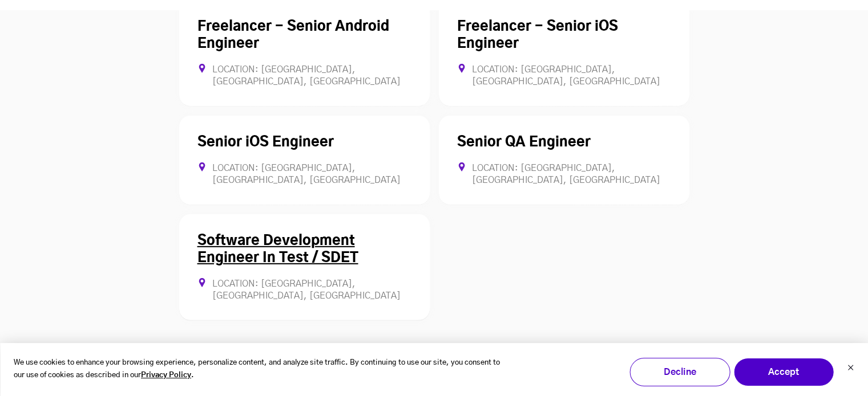 Image resolution: width=868 pixels, height=396 pixels. What do you see at coordinates (293, 36) in the screenshot?
I see `a: Freelancer - Senior Android Engineer` at bounding box center [293, 36].